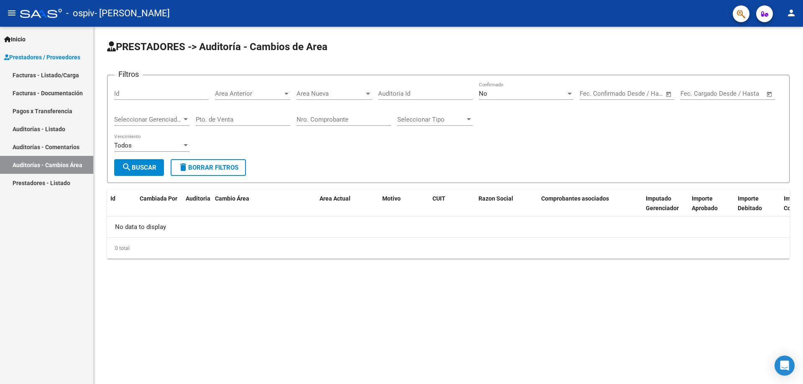 The image size is (803, 384). Describe the element at coordinates (496, 199) in the screenshot. I see `span: Razon Social` at that location.